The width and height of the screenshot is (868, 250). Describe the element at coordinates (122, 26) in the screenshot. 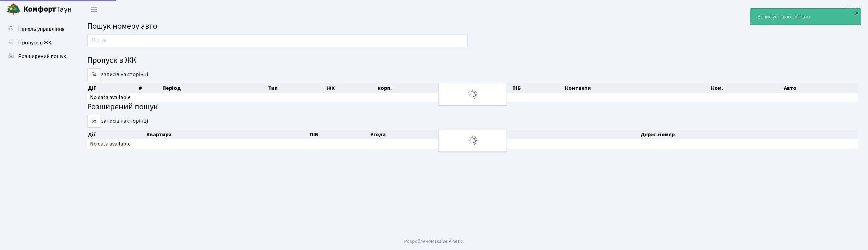

I see `span: Пошук номеру авто` at that location.